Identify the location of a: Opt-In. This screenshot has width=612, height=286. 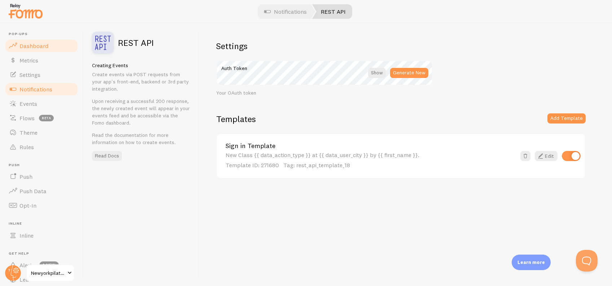
(42, 205).